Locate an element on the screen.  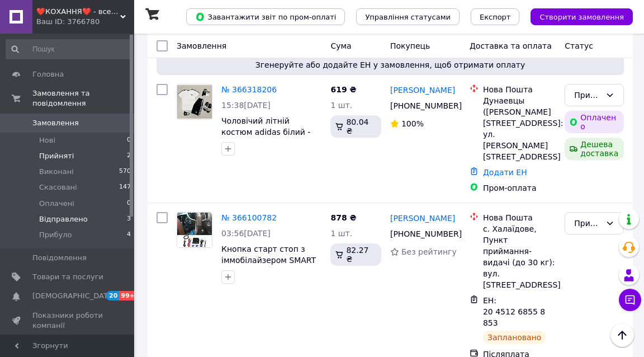
span: 99+ is located at coordinates (128, 295).